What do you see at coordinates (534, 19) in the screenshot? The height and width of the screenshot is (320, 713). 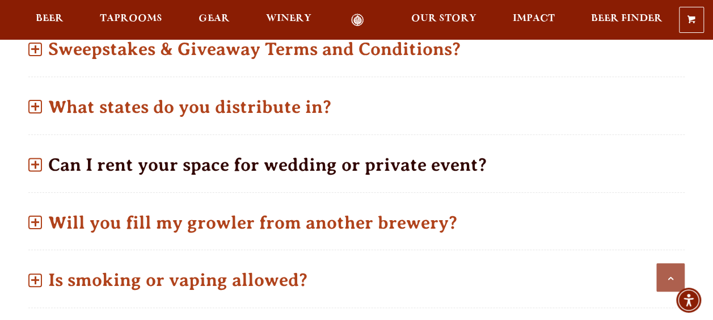 I see `span: Impact` at bounding box center [534, 19].